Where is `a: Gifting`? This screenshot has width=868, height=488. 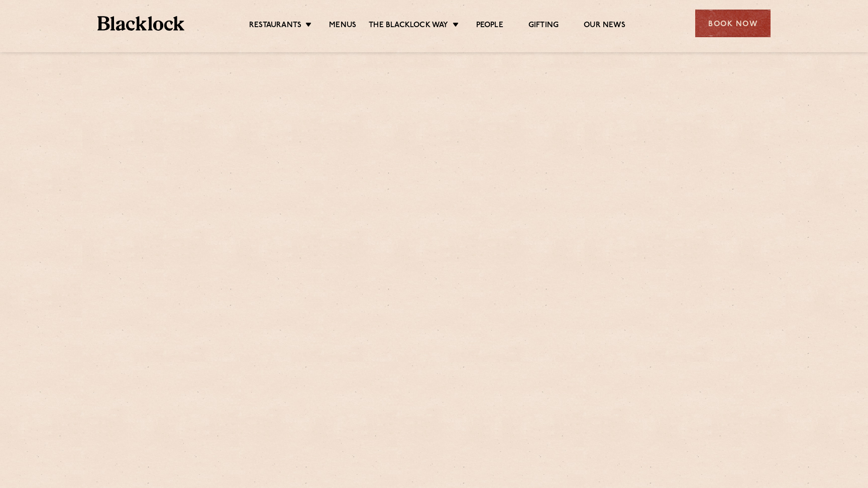 a: Gifting is located at coordinates (544, 26).